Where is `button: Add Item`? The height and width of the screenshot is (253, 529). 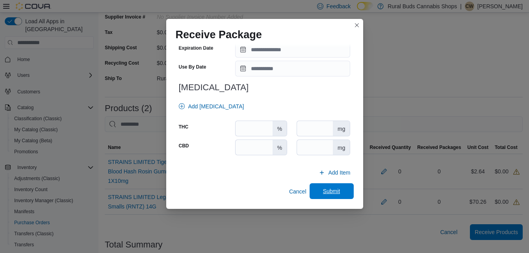 button: Add Item is located at coordinates (335, 173).